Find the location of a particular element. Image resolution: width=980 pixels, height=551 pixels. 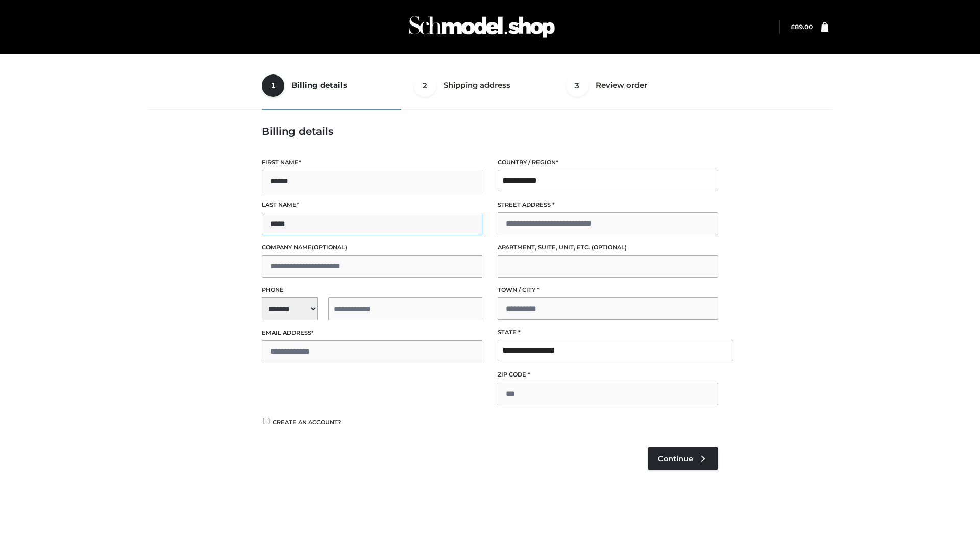

label: First name is located at coordinates (372, 162).